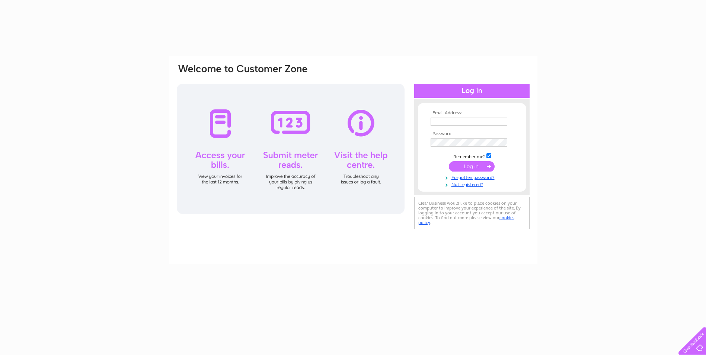 The width and height of the screenshot is (706, 355). What do you see at coordinates (473, 184) in the screenshot?
I see `a: Not registered?` at bounding box center [473, 184].